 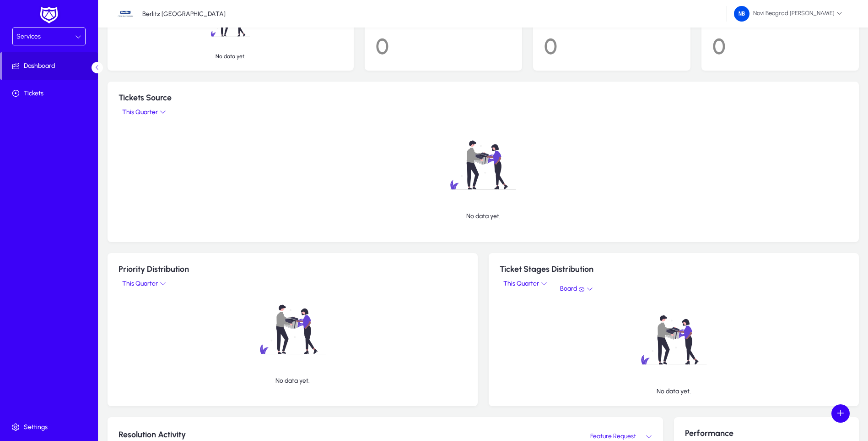 I want to click on a: Settings, so click(x=51, y=427).